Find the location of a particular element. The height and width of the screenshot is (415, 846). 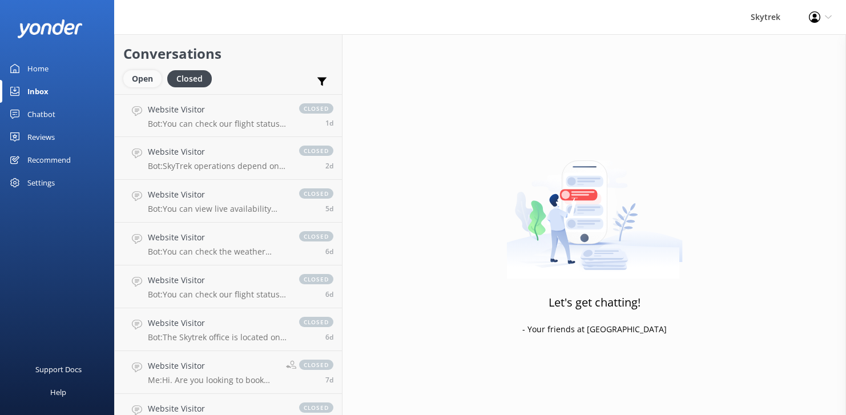

span: Sep 24 2025 06:10am (UTC +13:00) Pacific/Auckland is located at coordinates (329, 337).